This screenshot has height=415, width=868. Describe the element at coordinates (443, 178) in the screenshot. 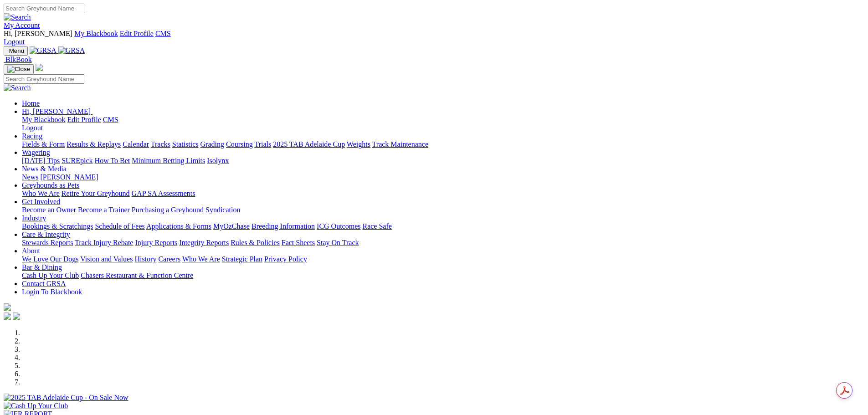

I see `div: News & Media` at that location.